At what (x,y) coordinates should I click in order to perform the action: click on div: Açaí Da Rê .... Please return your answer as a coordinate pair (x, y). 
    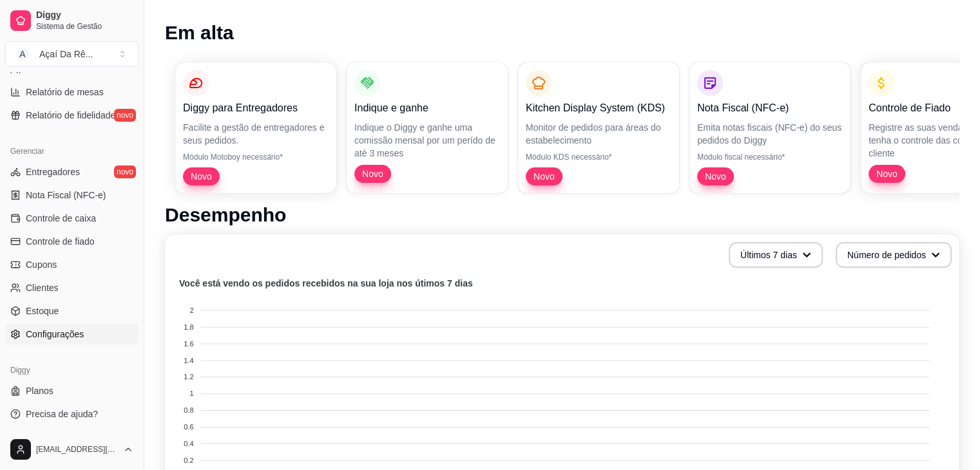
    Looking at the image, I should click on (66, 54).